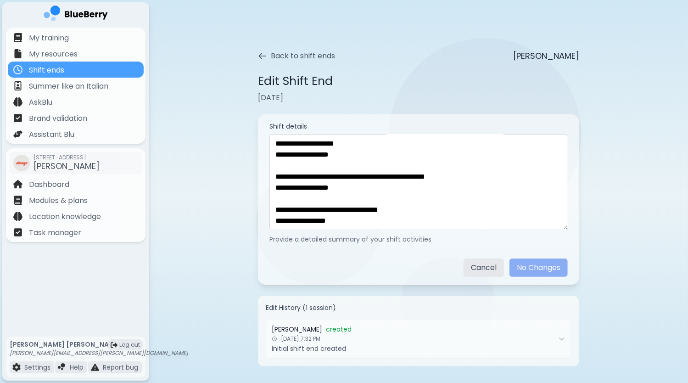 The image size is (688, 383). Describe the element at coordinates (68, 86) in the screenshot. I see `p: Summer like an Italian` at that location.